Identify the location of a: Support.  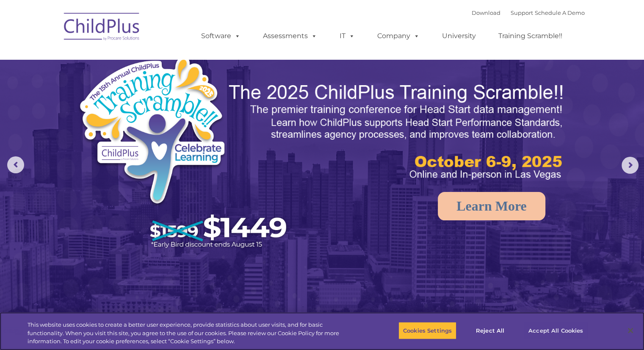
(522, 12).